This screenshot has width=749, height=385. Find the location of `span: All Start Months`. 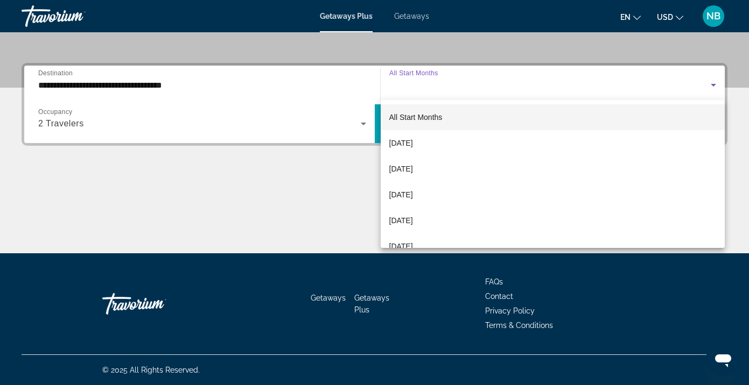

span: All Start Months is located at coordinates (415, 117).